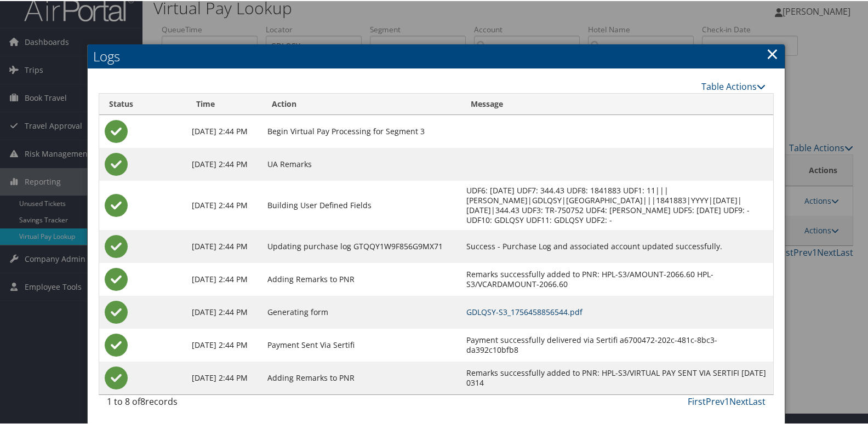  What do you see at coordinates (361, 311) in the screenshot?
I see `td: Generating form` at bounding box center [361, 311].